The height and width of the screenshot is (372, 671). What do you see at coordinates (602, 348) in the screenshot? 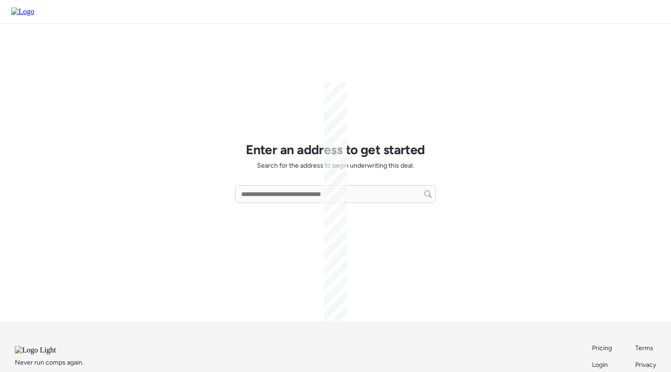
I see `span: Pricing` at bounding box center [602, 348].